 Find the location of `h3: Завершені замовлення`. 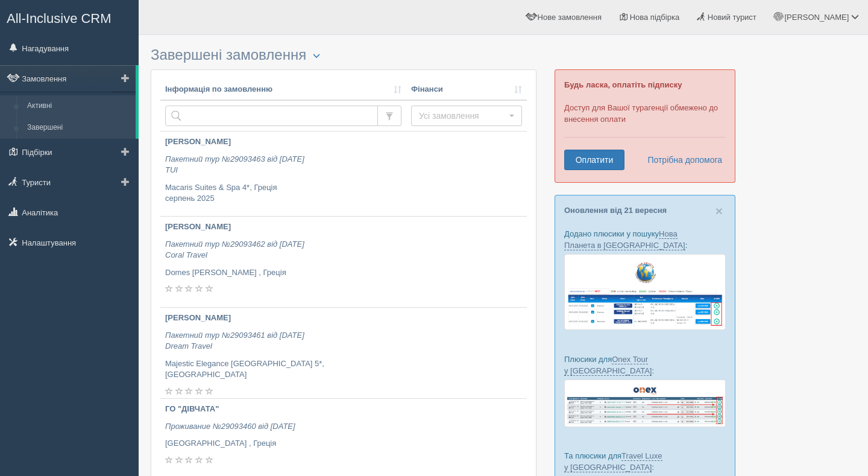

h3: Завершені замовлення is located at coordinates (344, 55).